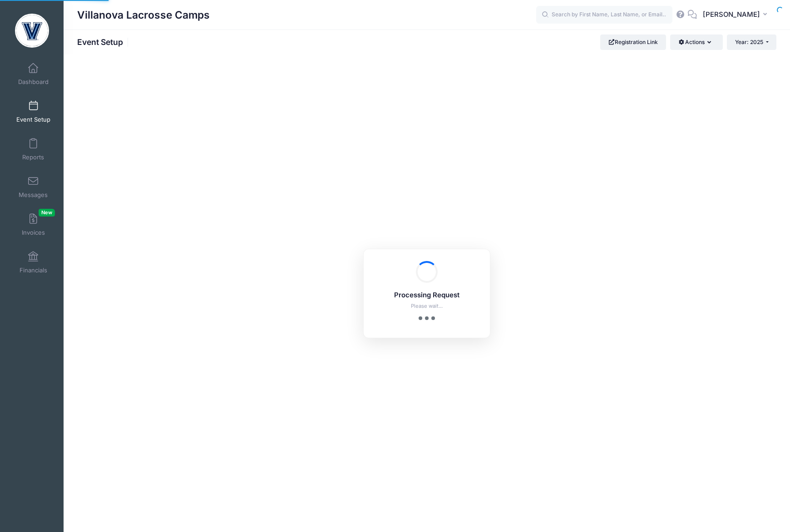 Image resolution: width=790 pixels, height=532 pixels. What do you see at coordinates (427, 306) in the screenshot?
I see `p: Please wait...` at bounding box center [427, 306].